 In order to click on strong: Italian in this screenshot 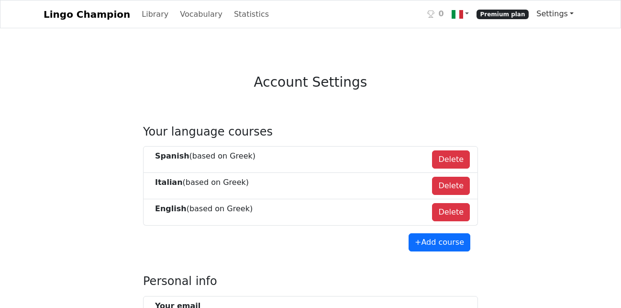, I will do `click(169, 182)`.